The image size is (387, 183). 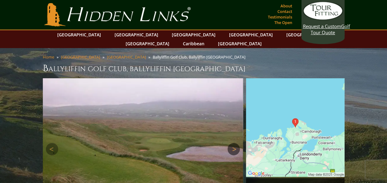 What do you see at coordinates (194, 43) in the screenshot?
I see `a: Caribbean` at bounding box center [194, 43].